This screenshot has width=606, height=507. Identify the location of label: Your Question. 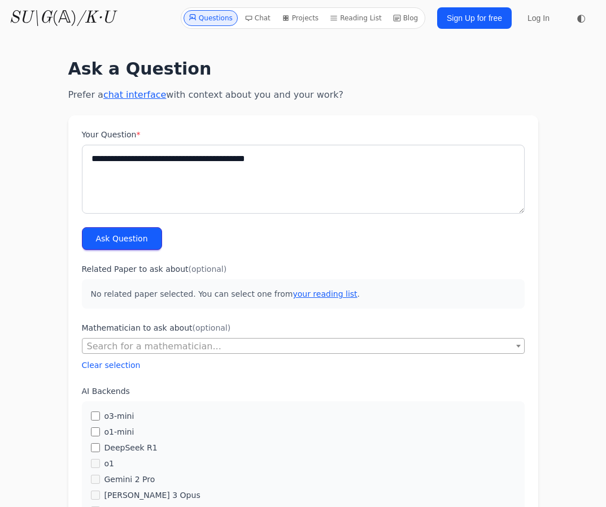
(303, 134).